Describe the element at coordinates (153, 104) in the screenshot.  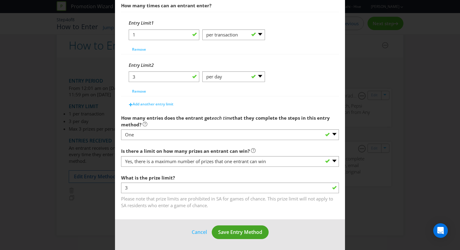
I see `span: Add another entry limit` at that location.